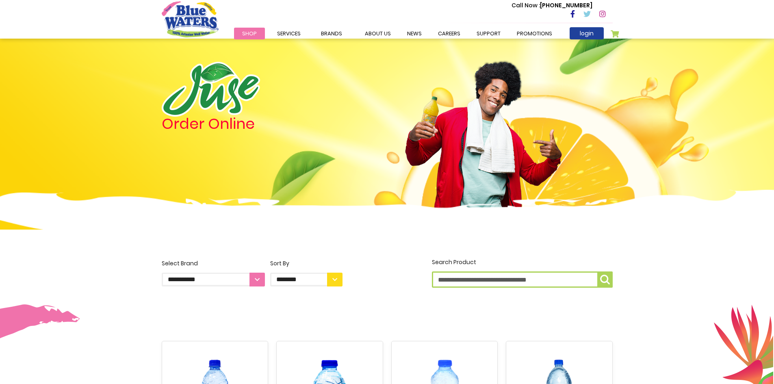 This screenshot has width=774, height=384. What do you see at coordinates (332, 33) in the screenshot?
I see `span: Brands` at bounding box center [332, 33].